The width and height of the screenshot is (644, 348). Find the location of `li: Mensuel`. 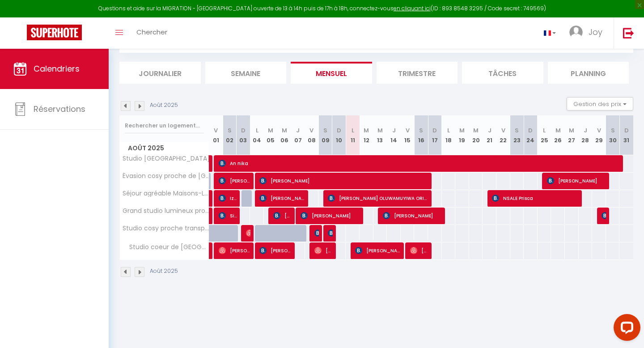

li: Mensuel is located at coordinates (331, 72).